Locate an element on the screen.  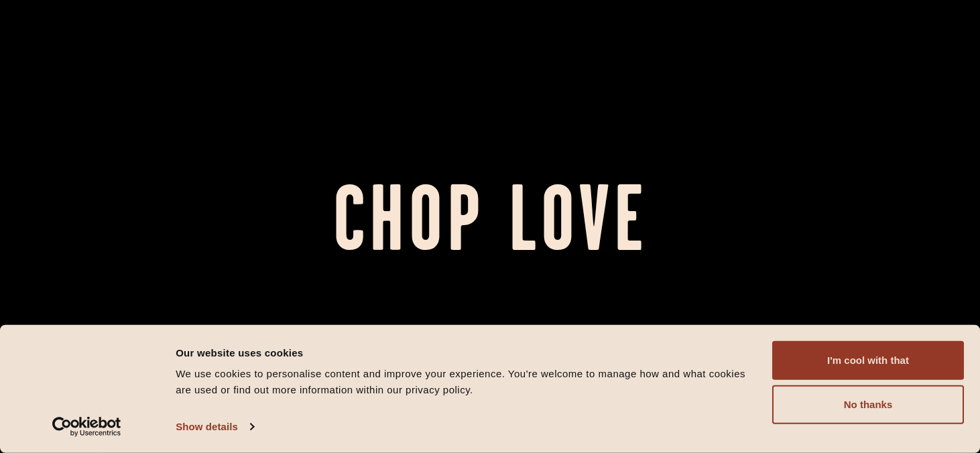
div: Our website uses cookies is located at coordinates (466, 353).